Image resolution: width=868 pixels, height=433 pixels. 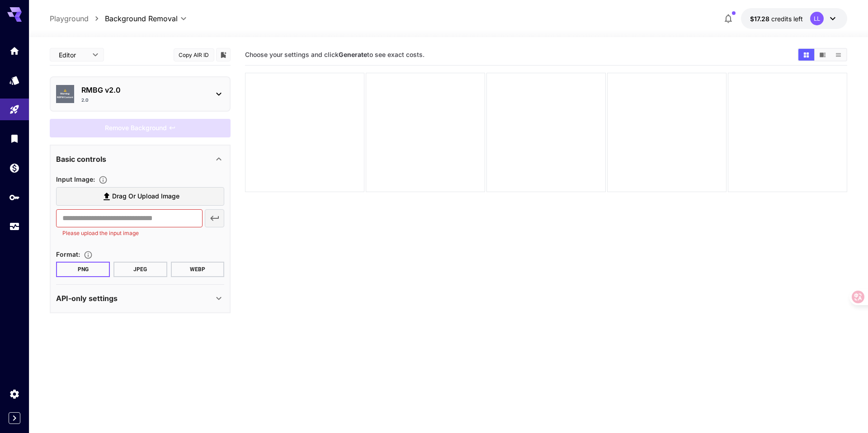 What do you see at coordinates (65, 98) in the screenshot?
I see `span: NSFW Content` at bounding box center [65, 98].